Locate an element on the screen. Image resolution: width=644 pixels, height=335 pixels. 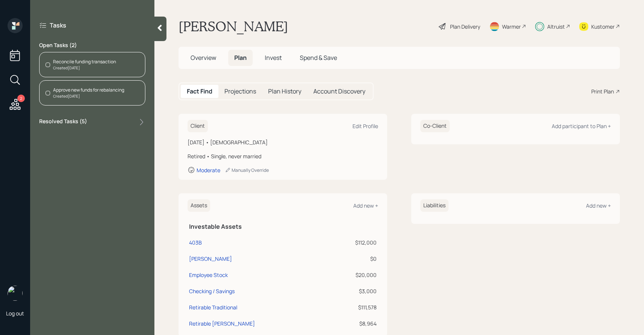
h6: Co-Client is located at coordinates (435, 126).